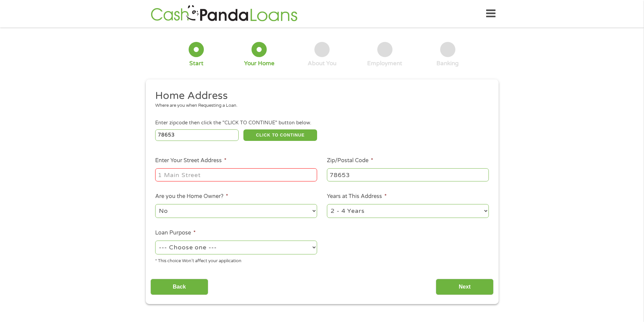  I want to click on div: Enter zipcode then click the "CLICK TO CONTINUE" button below., so click(322, 123).